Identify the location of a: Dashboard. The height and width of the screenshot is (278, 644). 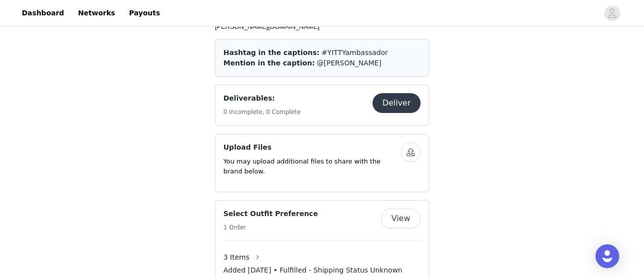
(43, 13).